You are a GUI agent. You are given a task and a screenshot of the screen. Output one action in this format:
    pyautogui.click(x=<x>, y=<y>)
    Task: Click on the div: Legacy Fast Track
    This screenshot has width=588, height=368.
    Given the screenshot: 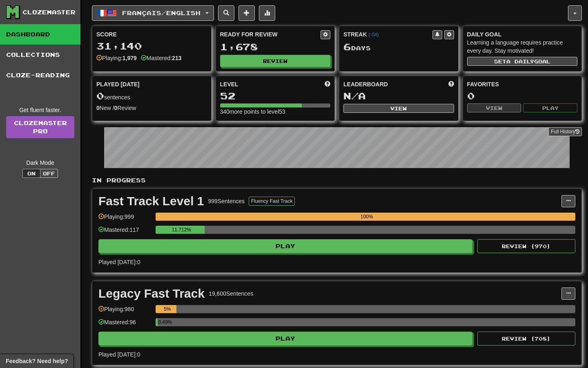 What is the action you would take?
    pyautogui.click(x=152, y=294)
    